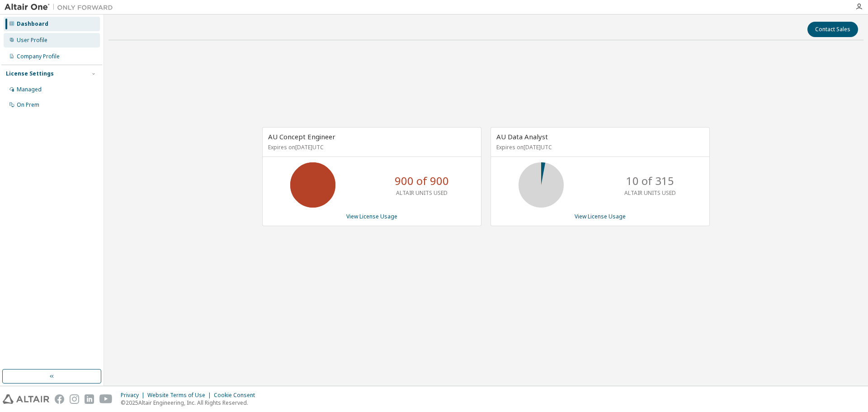 The image size is (868, 412). What do you see at coordinates (29, 90) in the screenshot?
I see `div: Managed` at bounding box center [29, 90].